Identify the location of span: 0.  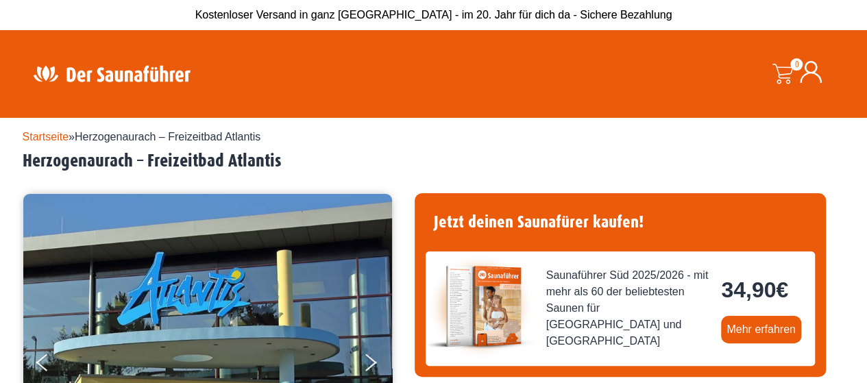
(796, 64).